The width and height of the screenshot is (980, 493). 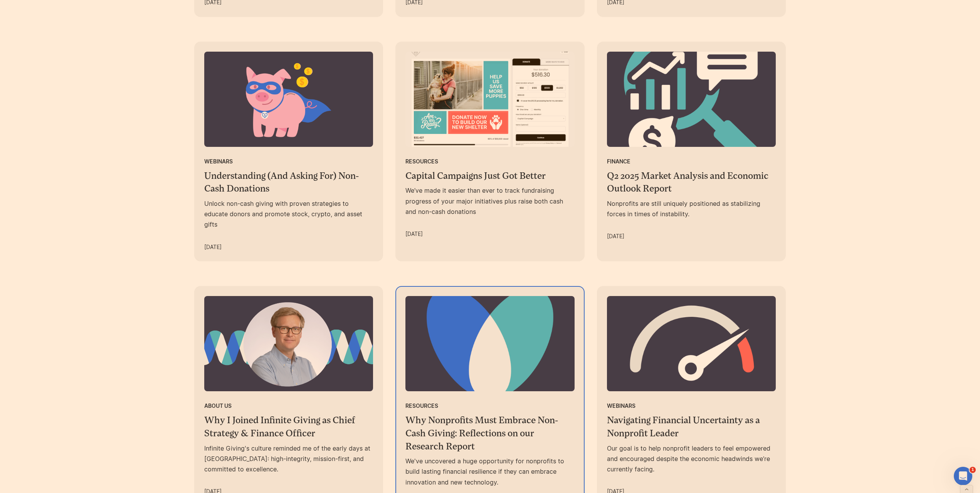 What do you see at coordinates (691, 426) in the screenshot?
I see `h3: Navigating Financial Uncertainty as a Nonprofit Leader` at bounding box center [691, 426].